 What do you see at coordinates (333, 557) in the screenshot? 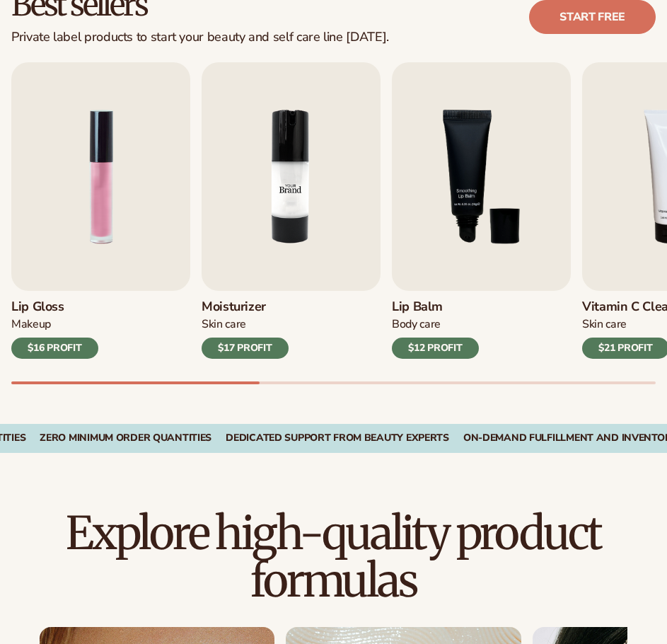
I see `h2: Explore high-quality product formulas` at bounding box center [333, 557].